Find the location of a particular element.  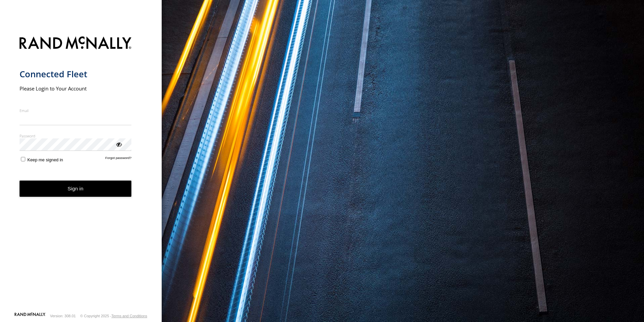

span: Keep me signed in is located at coordinates (45, 160).